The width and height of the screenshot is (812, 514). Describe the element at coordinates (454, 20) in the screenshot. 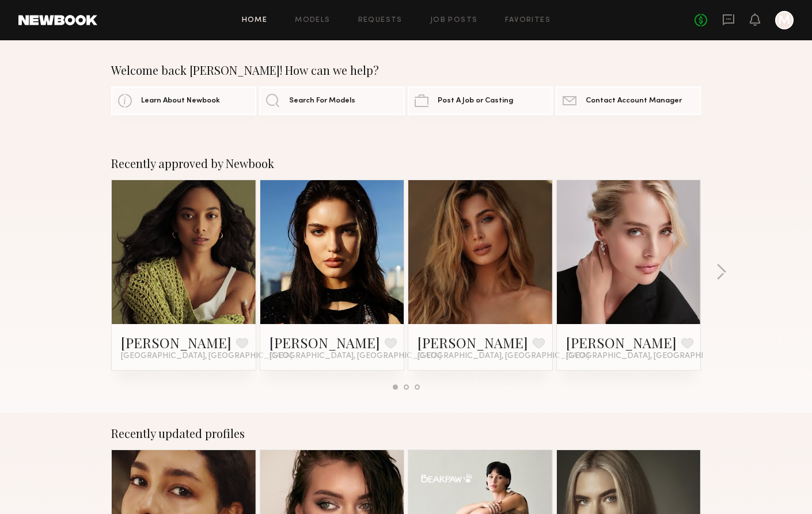

I see `a: Job Posts` at that location.